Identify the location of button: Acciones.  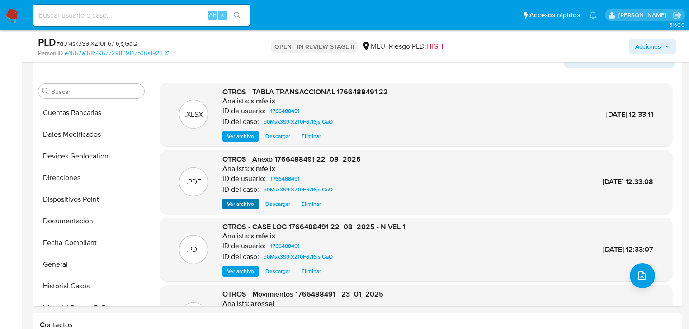
(652, 47).